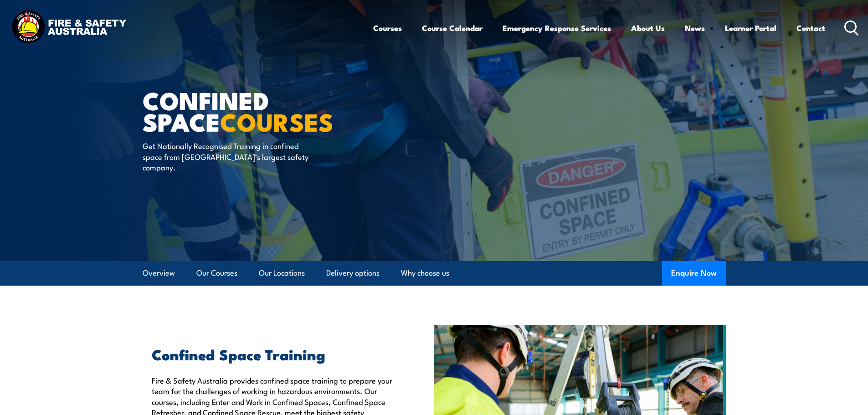  I want to click on h1: Confined Space, so click(255, 110).